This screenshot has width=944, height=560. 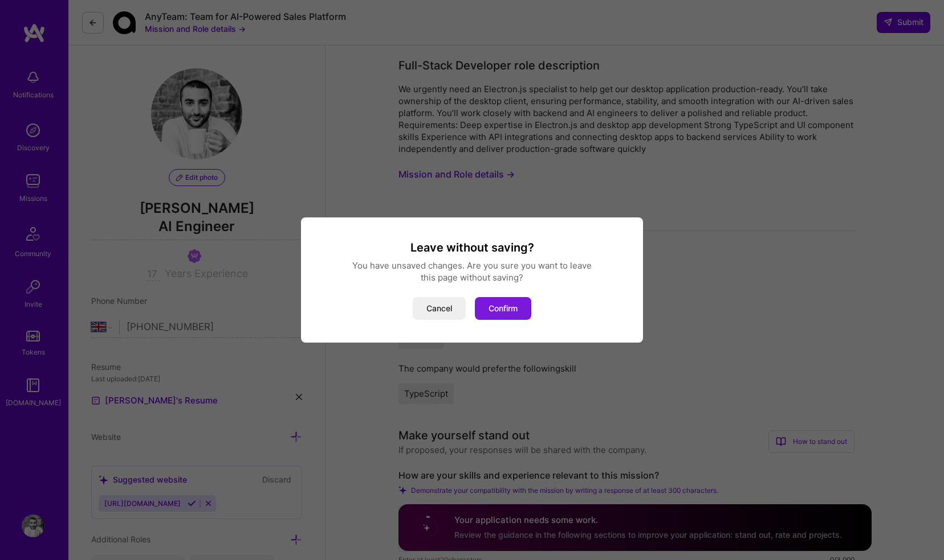 What do you see at coordinates (502, 309) in the screenshot?
I see `button: Confirm` at bounding box center [502, 309].